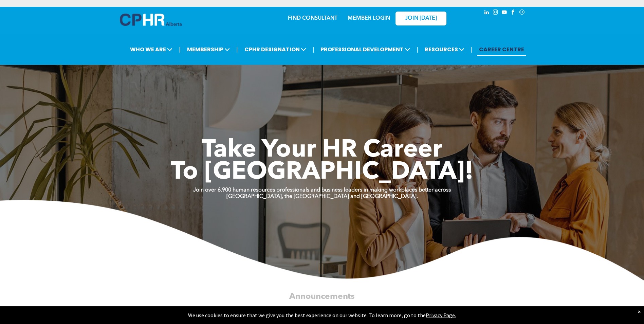 This screenshot has height=324, width=644. Describe the element at coordinates (322, 297) in the screenshot. I see `span: Announcements` at that location.